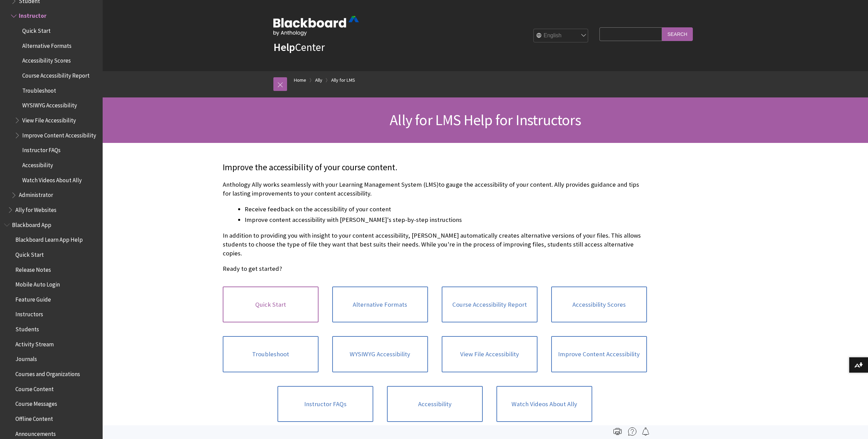 Image resolution: width=868 pixels, height=439 pixels. Describe the element at coordinates (599, 305) in the screenshot. I see `a: Accessibility Scores` at that location.